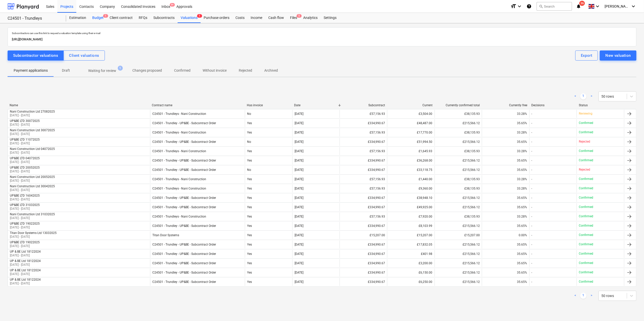  What do you see at coordinates (25, 243) in the screenshot?
I see `div: UP&BE LTD 19022025` at bounding box center [25, 243].